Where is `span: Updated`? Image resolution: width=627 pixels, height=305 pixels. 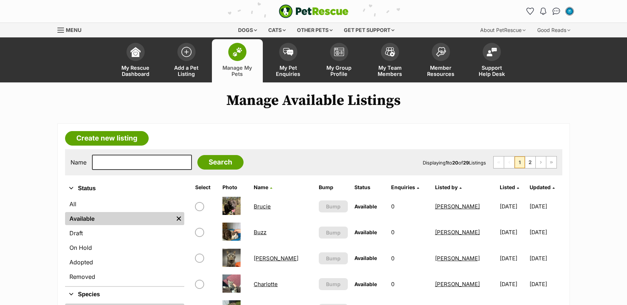
span: Updated is located at coordinates (540, 187).